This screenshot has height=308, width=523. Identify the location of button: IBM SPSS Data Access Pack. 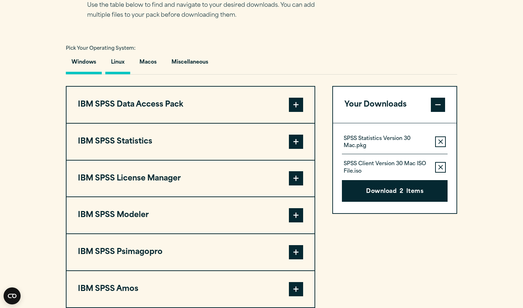
(190, 105).